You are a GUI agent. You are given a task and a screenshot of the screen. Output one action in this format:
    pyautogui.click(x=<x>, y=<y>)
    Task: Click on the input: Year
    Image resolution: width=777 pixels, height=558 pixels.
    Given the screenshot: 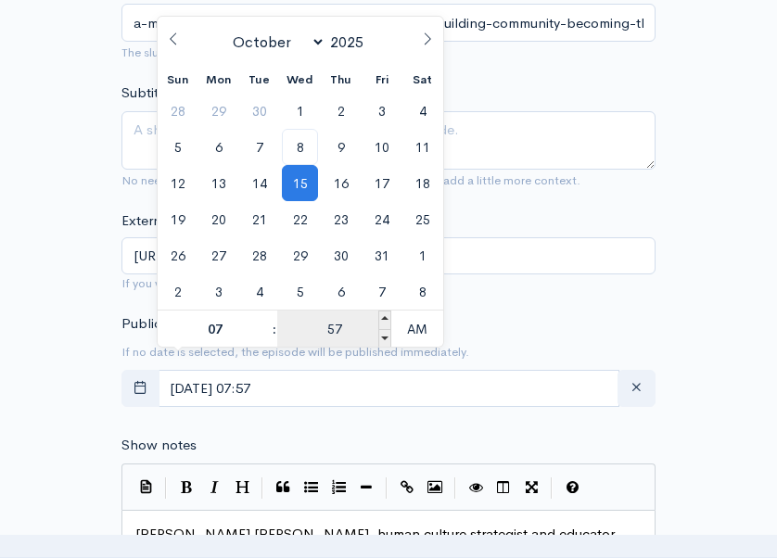 What is the action you would take?
    pyautogui.click(x=350, y=42)
    